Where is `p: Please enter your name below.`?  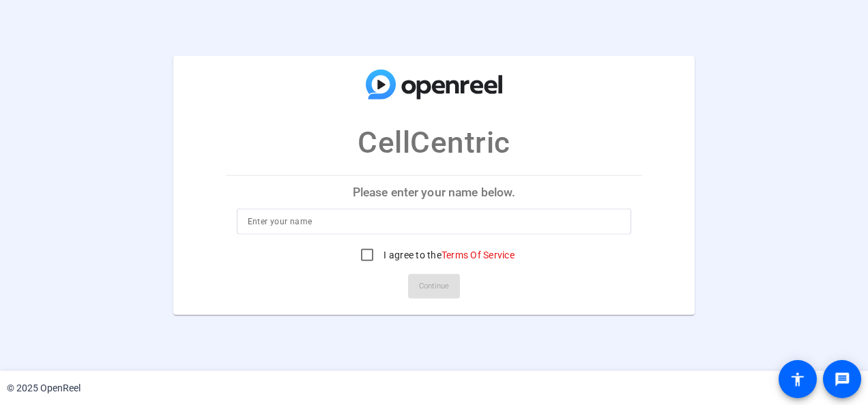
p: Please enter your name below. is located at coordinates (434, 193).